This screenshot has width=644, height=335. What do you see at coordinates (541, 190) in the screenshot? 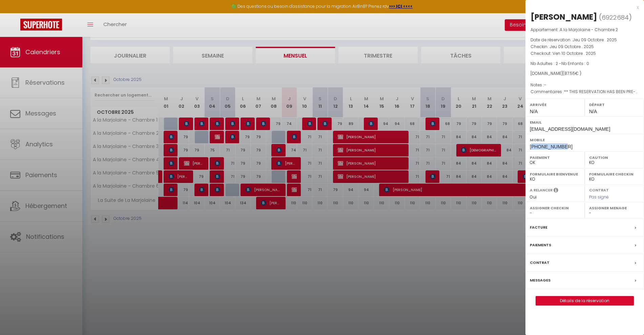
I see `label: A relancer` at bounding box center [541, 190].